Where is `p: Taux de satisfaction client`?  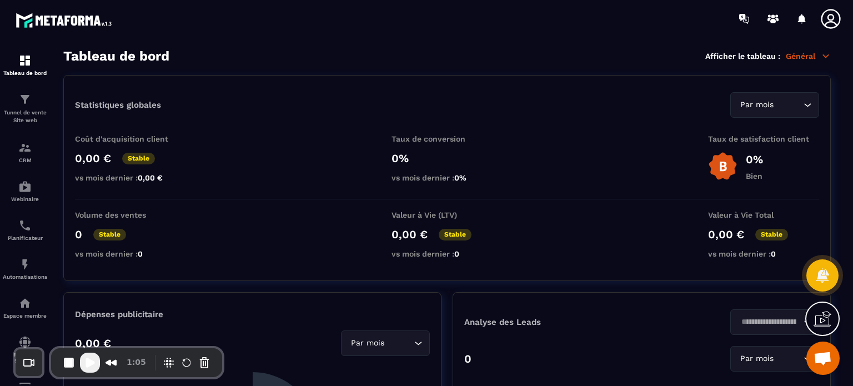
p: Taux de satisfaction client is located at coordinates (763, 139).